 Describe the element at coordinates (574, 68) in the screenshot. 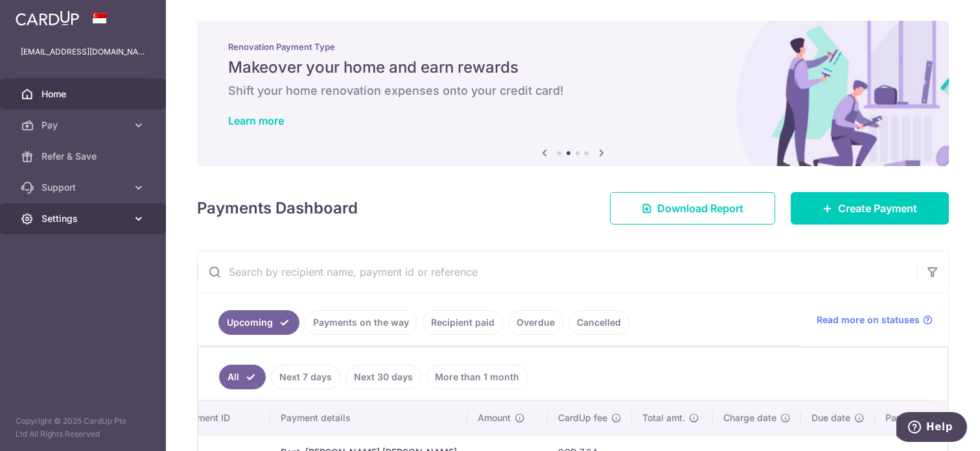

I see `h5: Makeover your home and earn rewards` at that location.